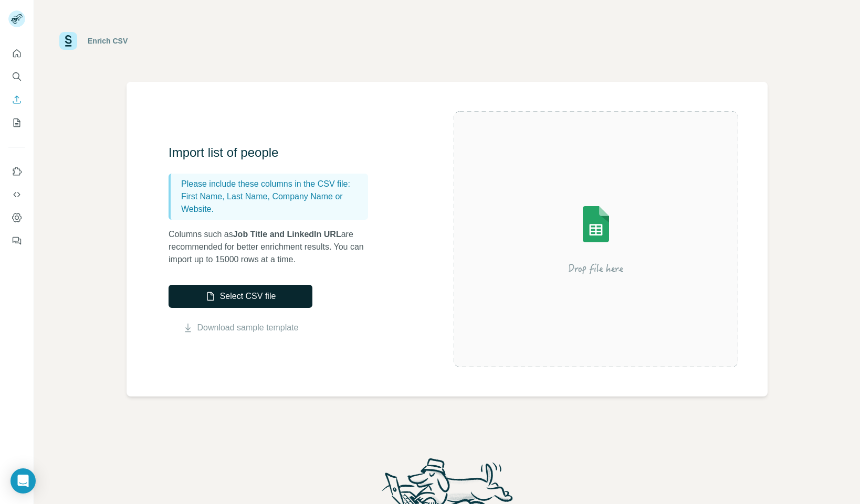 This screenshot has height=504, width=860. Describe the element at coordinates (108, 41) in the screenshot. I see `div: Enrich CSV` at that location.